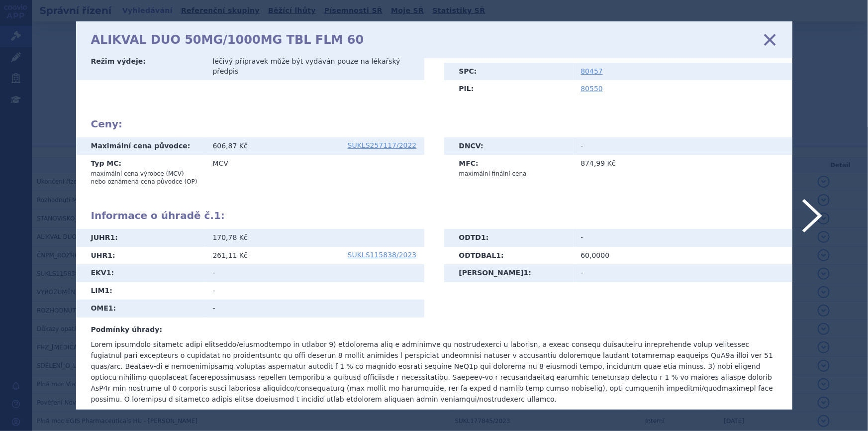  Describe the element at coordinates (509, 256) in the screenshot. I see `th: ODTDBAL :` at that location.